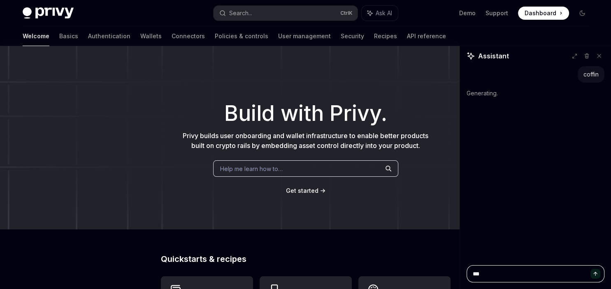 The image size is (611, 289). What do you see at coordinates (305, 141) in the screenshot?
I see `span: Privy builds user onboarding and wallet infrastructure to enable better products built on crypto ...` at bounding box center [305, 141].